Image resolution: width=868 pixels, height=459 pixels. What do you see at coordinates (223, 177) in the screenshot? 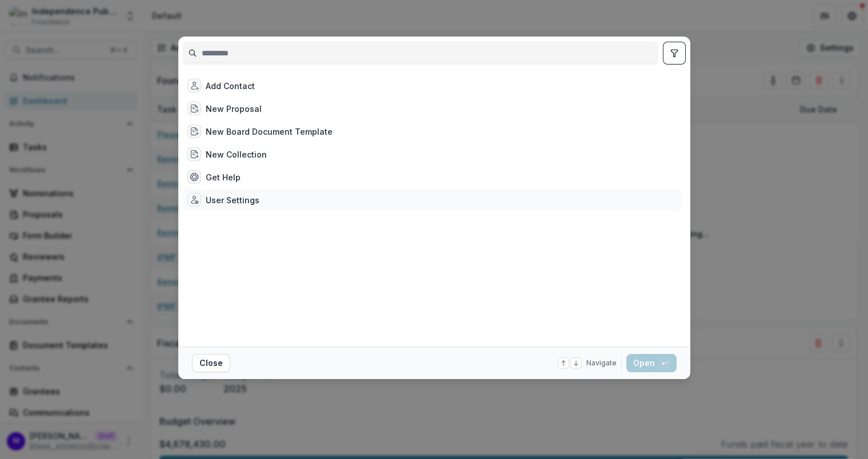
I see `div: Get Help` at bounding box center [223, 177].